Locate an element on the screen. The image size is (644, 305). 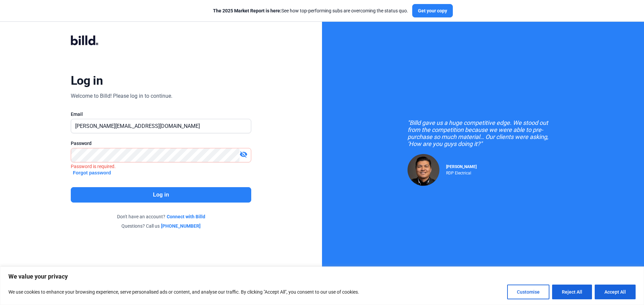
button: Accept All is located at coordinates (615, 292).